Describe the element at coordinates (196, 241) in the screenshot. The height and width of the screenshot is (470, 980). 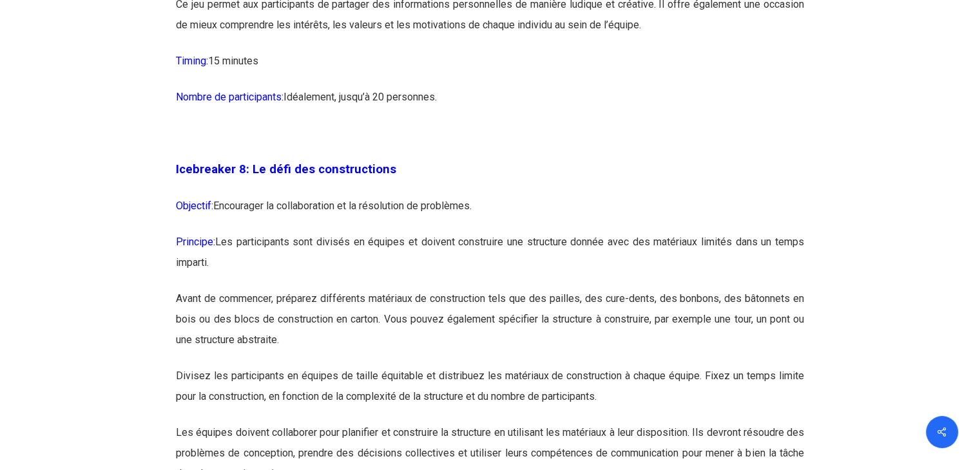
I see `span: Principe:` at that location.